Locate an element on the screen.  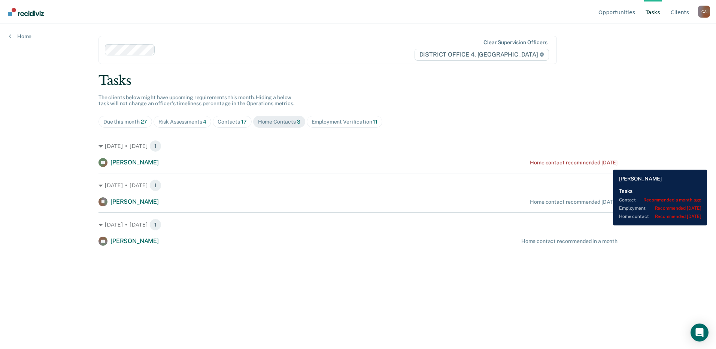
div: Risk Assessments is located at coordinates (182, 122).